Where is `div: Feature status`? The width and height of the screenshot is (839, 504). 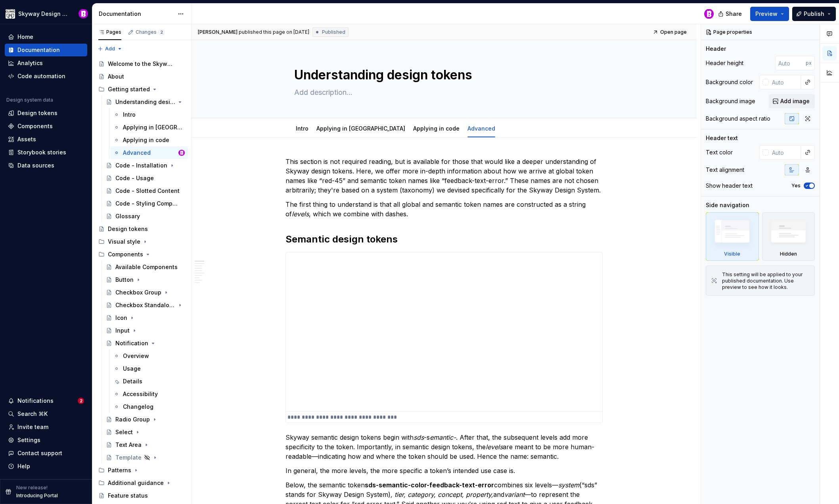 div: Feature status is located at coordinates (128, 495).